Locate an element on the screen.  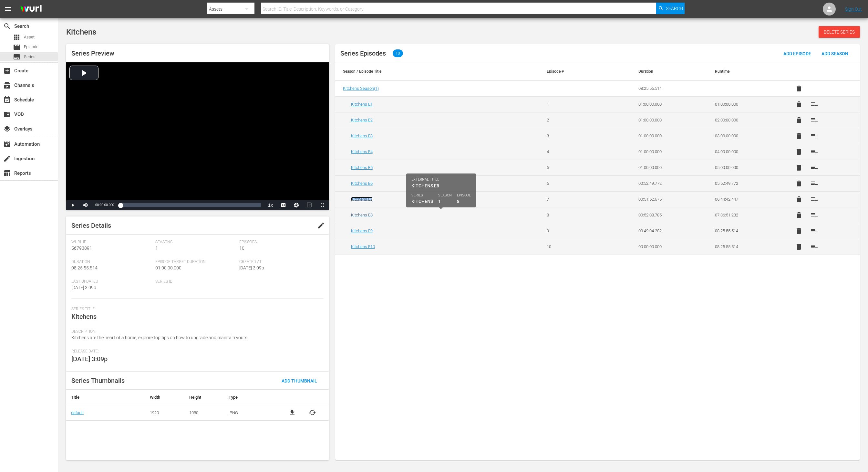
span: Episode is located at coordinates (31, 46).